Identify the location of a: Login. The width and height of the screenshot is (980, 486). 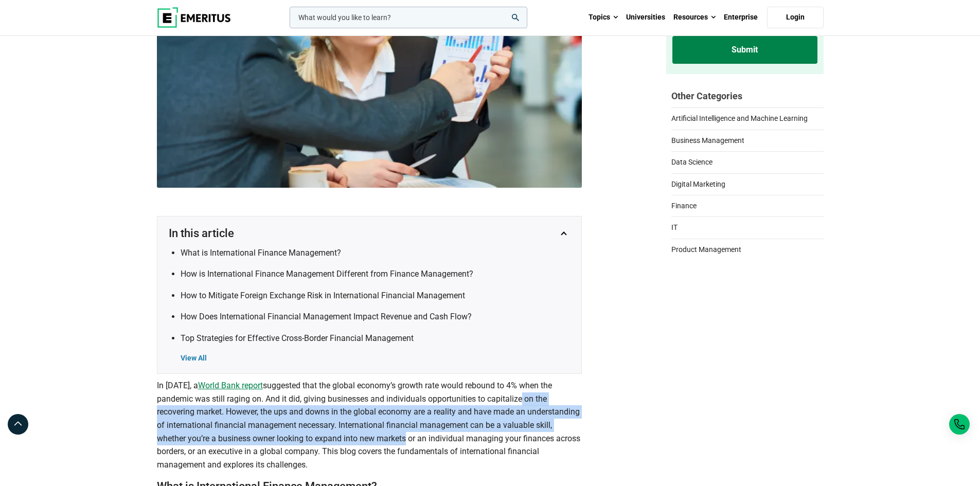
(795, 17).